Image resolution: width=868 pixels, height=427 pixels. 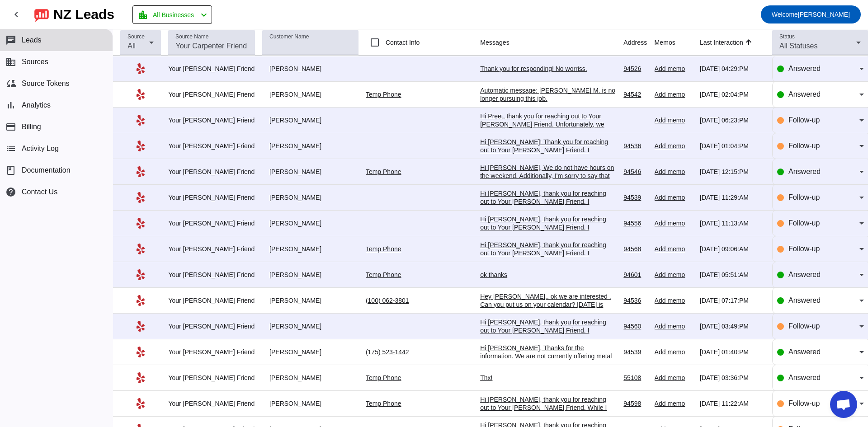 What do you see at coordinates (11, 40) in the screenshot?
I see `mat-icon: chat` at bounding box center [11, 40].